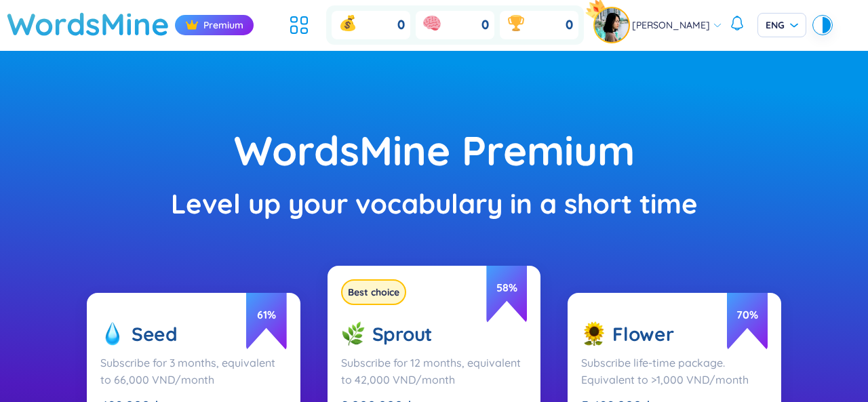 The height and width of the screenshot is (402, 868). Describe the element at coordinates (593, 333) in the screenshot. I see `img: flower` at that location.